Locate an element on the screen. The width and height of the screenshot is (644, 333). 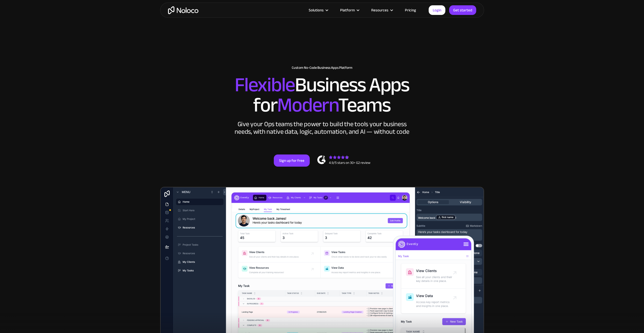
a: Get started is located at coordinates (463, 10).